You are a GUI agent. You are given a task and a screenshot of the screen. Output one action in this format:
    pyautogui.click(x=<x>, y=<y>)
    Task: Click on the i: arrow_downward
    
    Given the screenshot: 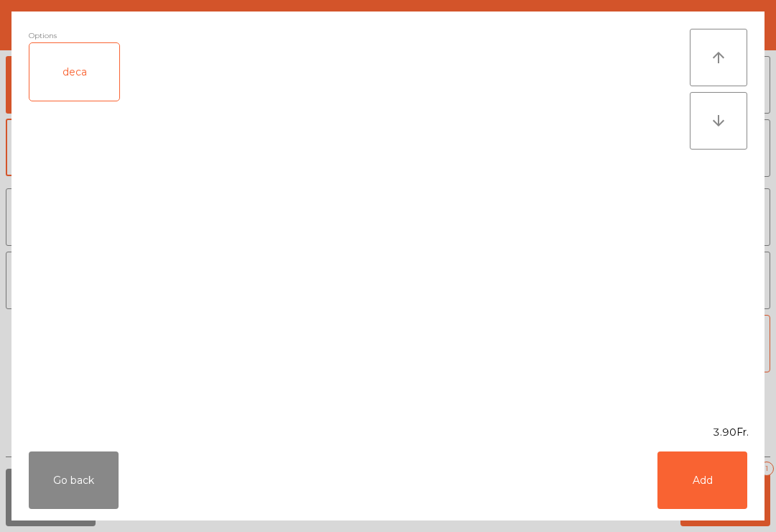 What is the action you would take?
    pyautogui.click(x=719, y=121)
    